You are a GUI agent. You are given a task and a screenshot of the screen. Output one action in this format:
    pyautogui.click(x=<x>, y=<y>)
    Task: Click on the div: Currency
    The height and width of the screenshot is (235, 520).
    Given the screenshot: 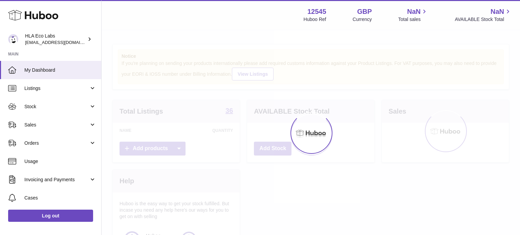 What is the action you would take?
    pyautogui.click(x=362, y=19)
    